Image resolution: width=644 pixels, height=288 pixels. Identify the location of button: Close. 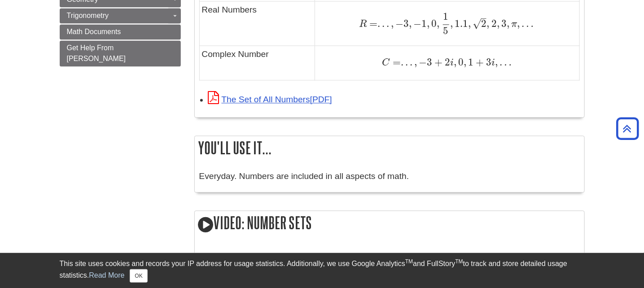
(138, 276).